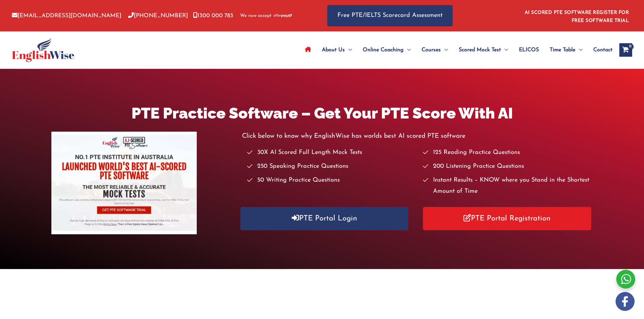  I want to click on li: 125 Reading Practice Questions, so click(507, 153).